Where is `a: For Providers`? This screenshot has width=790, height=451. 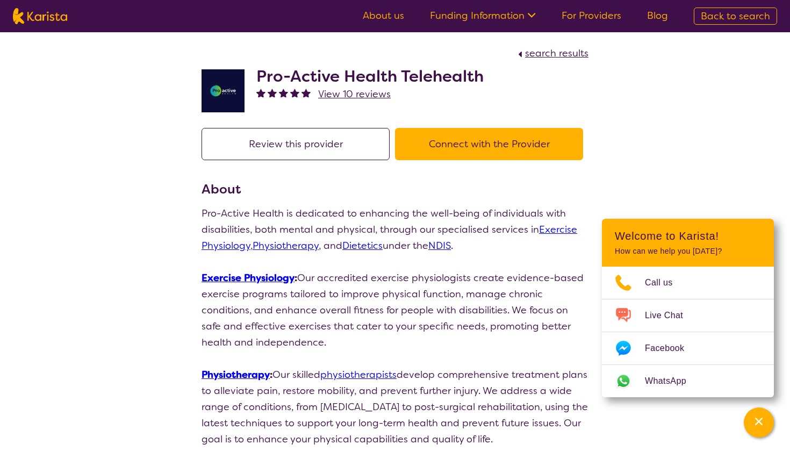
a: For Providers is located at coordinates (591, 16).